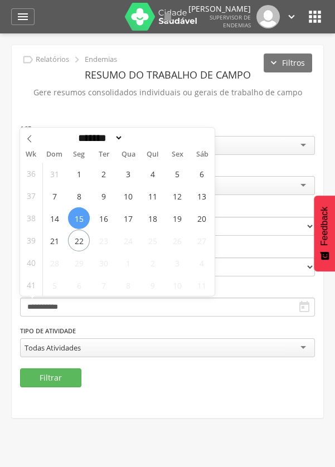 The height and width of the screenshot is (467, 335). I want to click on span: Setembro 29, 2025, so click(79, 263).